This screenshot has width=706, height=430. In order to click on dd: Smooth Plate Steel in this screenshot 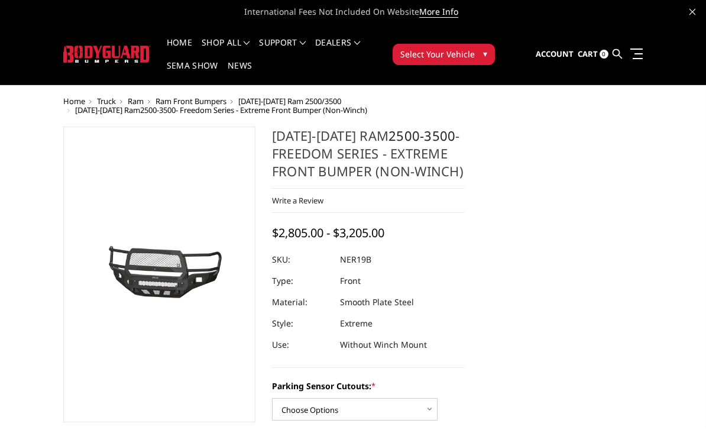, I will do `click(377, 302)`.